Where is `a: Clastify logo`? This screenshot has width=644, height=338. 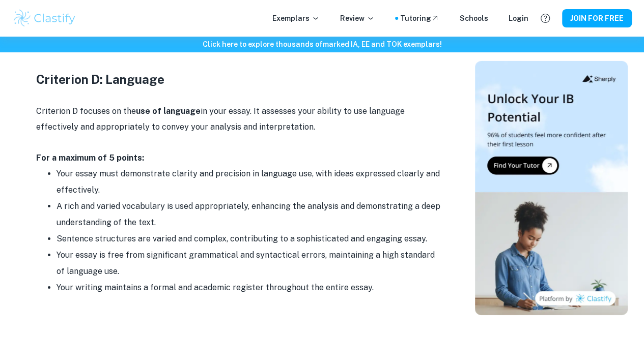 a: Clastify logo is located at coordinates (44, 18).